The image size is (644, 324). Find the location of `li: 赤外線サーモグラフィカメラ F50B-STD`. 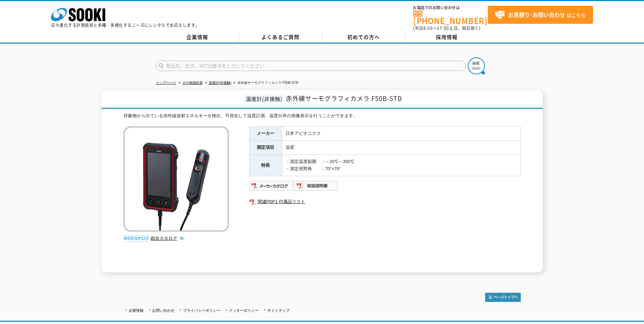

li: 赤外線サーモグラフィカメラ F50B-STD is located at coordinates (265, 83).